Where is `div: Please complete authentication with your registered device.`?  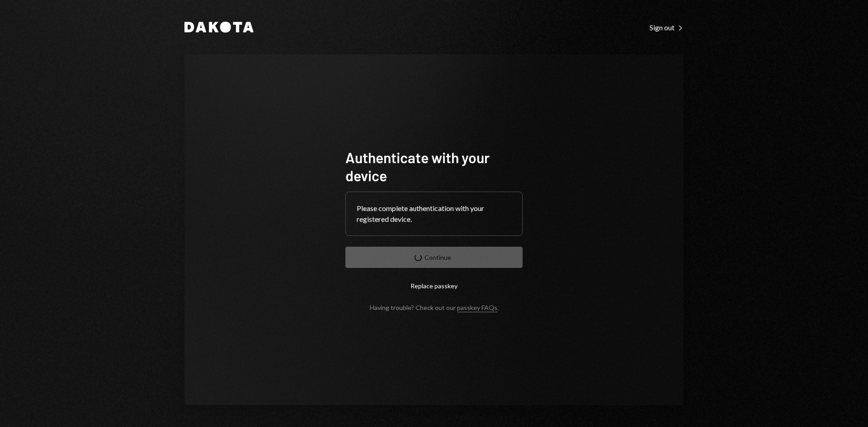 div: Please complete authentication with your registered device. is located at coordinates (434, 214).